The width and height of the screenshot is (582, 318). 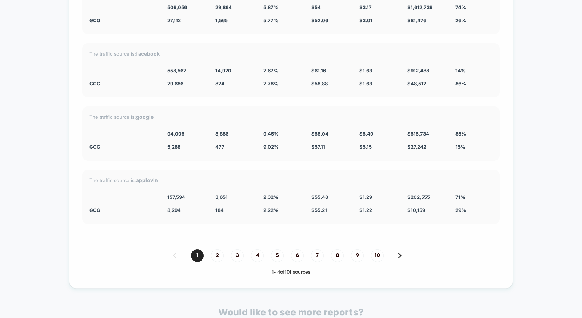 What do you see at coordinates (221, 20) in the screenshot?
I see `span: 1,565` at bounding box center [221, 20].